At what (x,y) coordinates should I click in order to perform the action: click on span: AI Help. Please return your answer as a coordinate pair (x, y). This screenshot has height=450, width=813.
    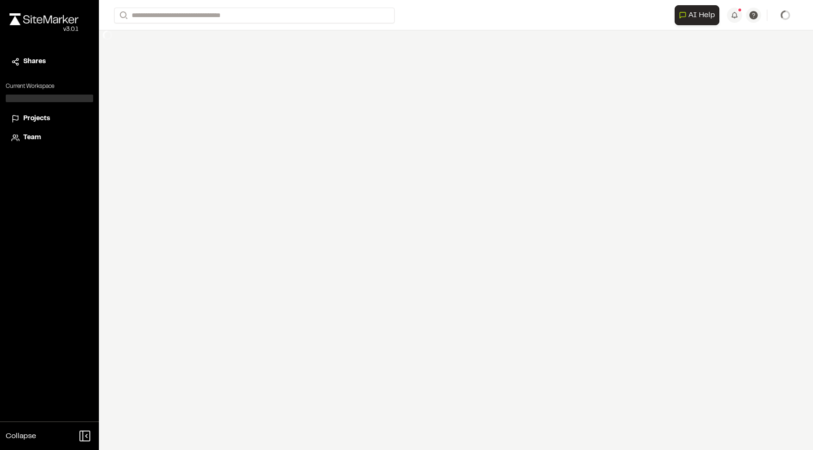
    Looking at the image, I should click on (702, 15).